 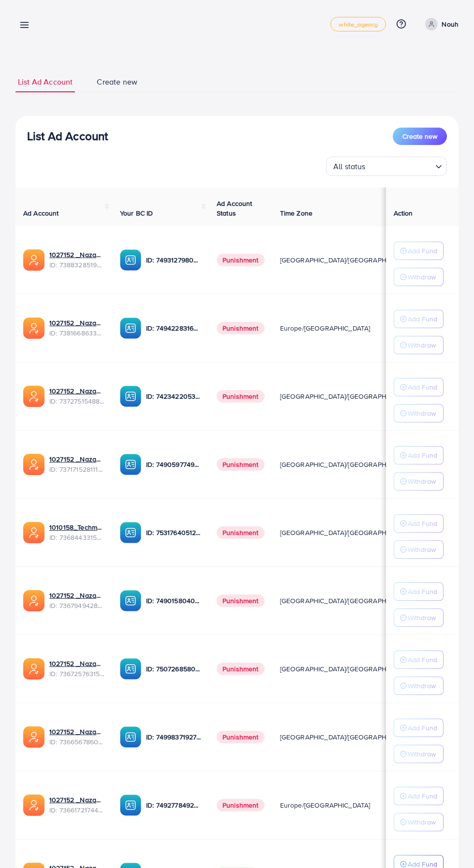 What do you see at coordinates (77, 742) in the screenshot?
I see `span: ID: 7366567860828749825` at bounding box center [77, 742].